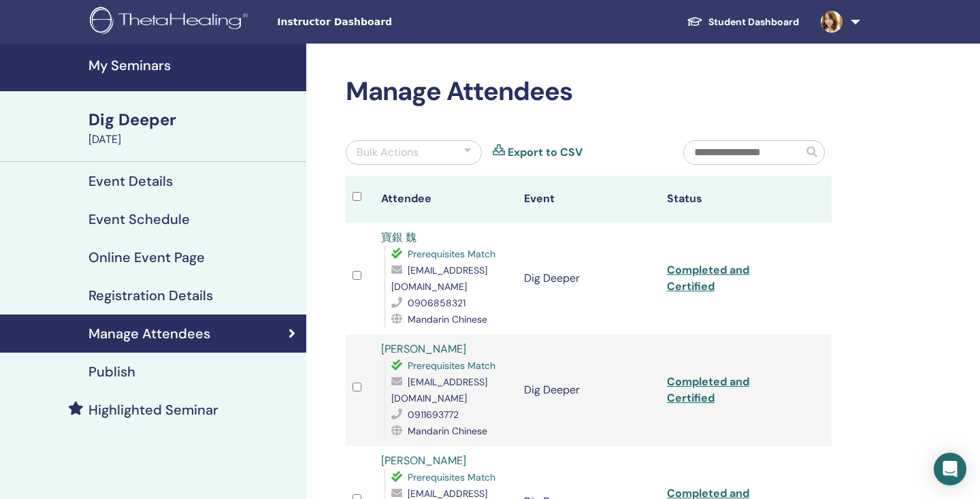  Describe the element at coordinates (545, 153) in the screenshot. I see `a: Export to CSV` at that location.